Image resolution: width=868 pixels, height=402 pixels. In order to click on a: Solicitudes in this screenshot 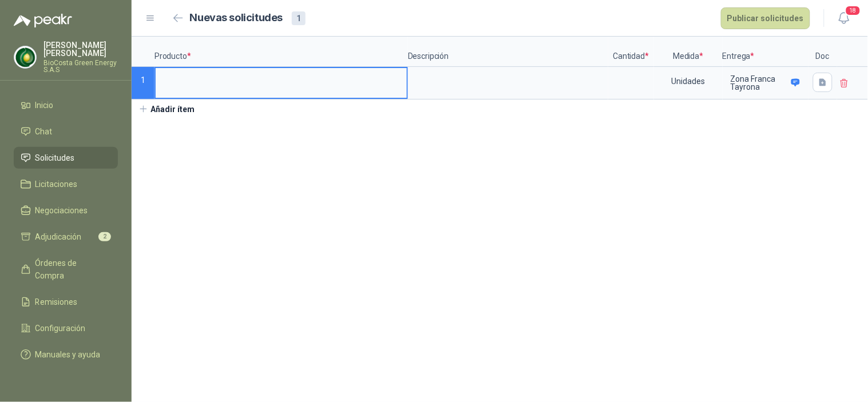, I will do `click(66, 157)`.